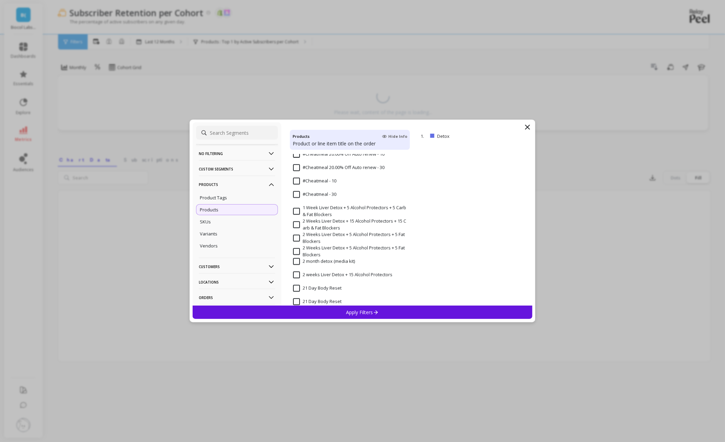 This screenshot has height=442, width=725. I want to click on span: #Cheatmeal - 30, so click(315, 195).